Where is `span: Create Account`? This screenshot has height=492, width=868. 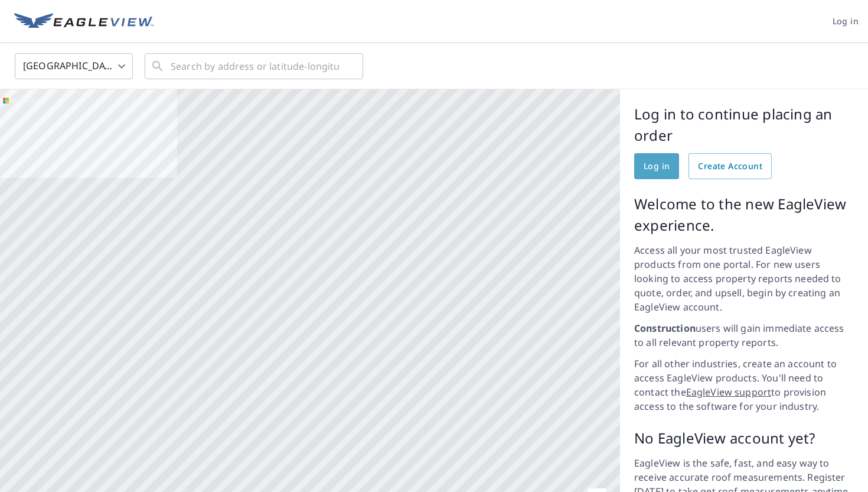
span: Create Account is located at coordinates (730, 166).